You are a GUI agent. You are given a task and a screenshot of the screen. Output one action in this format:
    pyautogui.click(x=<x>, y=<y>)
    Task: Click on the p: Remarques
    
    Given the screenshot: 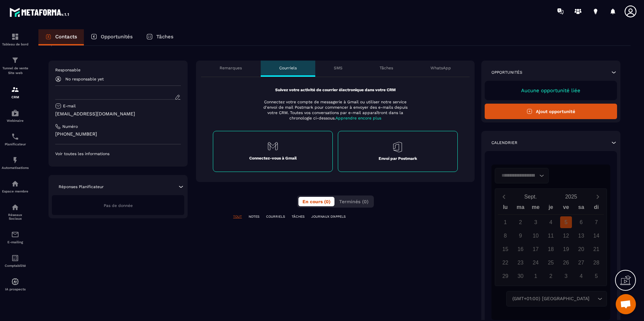 What is the action you would take?
    pyautogui.click(x=231, y=68)
    